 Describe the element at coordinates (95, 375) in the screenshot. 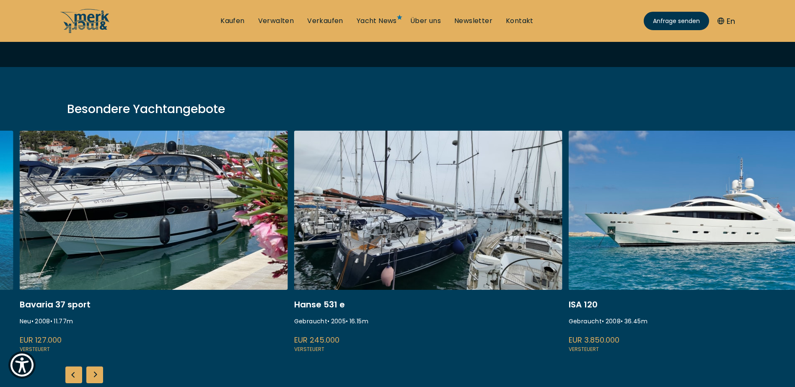

I see `div: Next slide` at that location.